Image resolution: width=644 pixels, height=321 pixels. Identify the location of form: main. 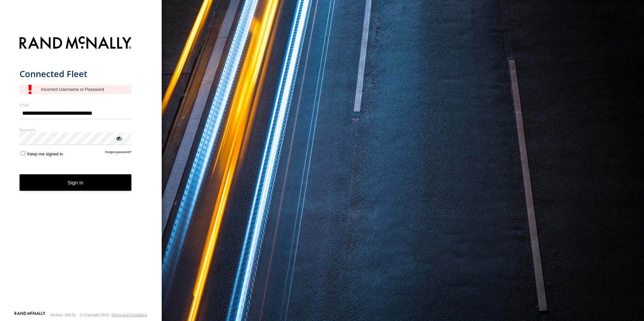
(81, 171).